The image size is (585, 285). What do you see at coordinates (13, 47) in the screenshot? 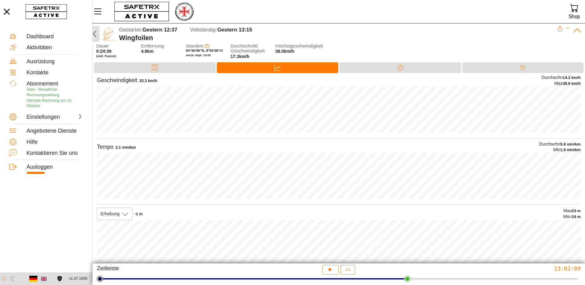
I see `img: Activities.svg` at bounding box center [13, 47].